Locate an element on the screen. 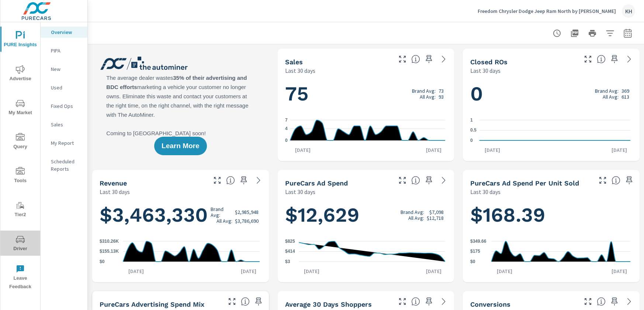  span: A rolling 30 day total of daily Shoppers on the dealership website, averaged over the selected da... is located at coordinates (416, 301).